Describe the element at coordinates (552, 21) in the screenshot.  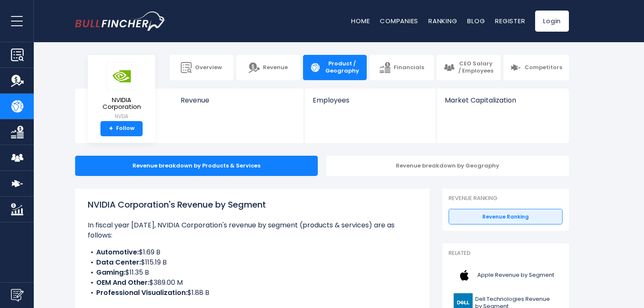
I see `a: Login` at that location.